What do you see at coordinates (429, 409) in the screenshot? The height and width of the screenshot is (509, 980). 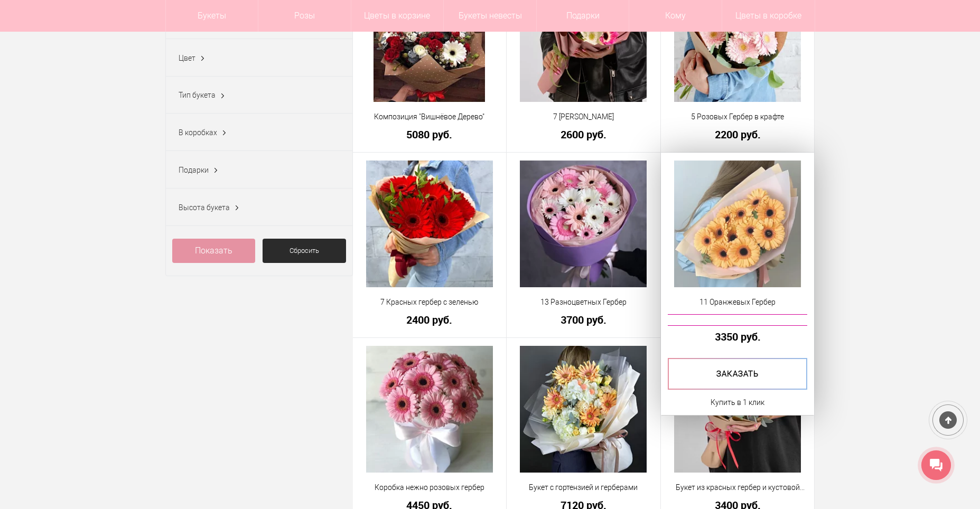 I see `img: Коробка нежно розовых гербер` at bounding box center [429, 409].